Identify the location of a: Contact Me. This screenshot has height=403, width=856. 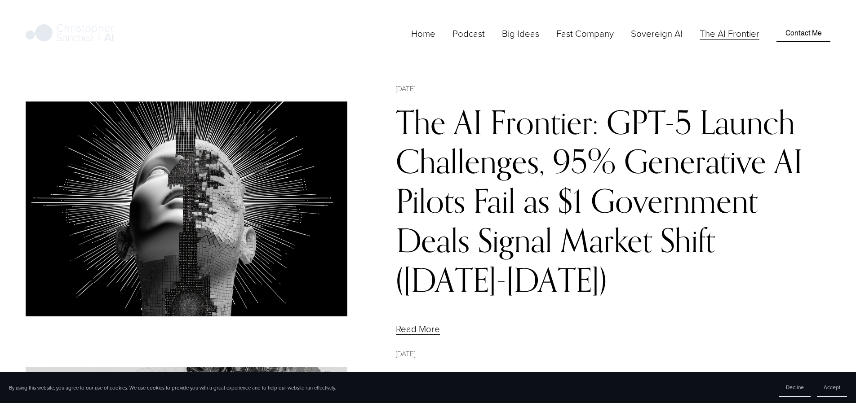
(803, 33).